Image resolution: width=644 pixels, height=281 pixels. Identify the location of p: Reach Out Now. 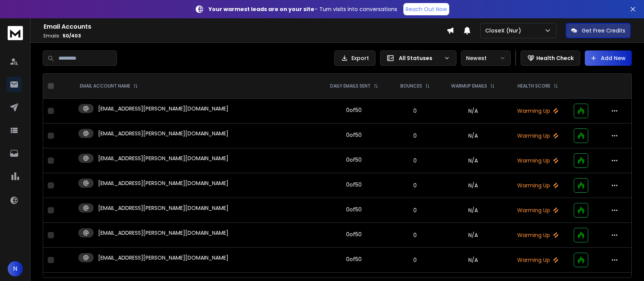
(426, 9).